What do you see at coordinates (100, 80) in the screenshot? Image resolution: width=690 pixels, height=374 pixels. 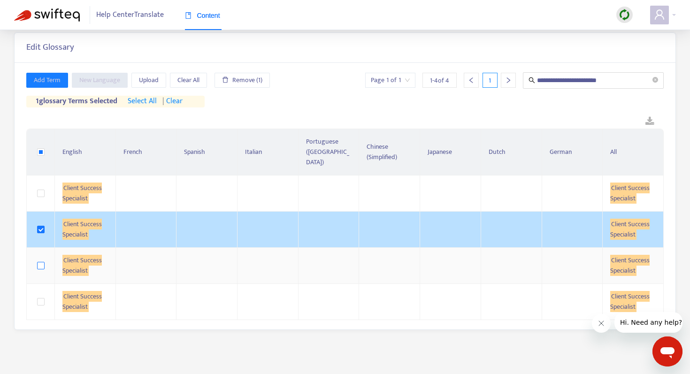 I see `button: New Language` at bounding box center [100, 80].